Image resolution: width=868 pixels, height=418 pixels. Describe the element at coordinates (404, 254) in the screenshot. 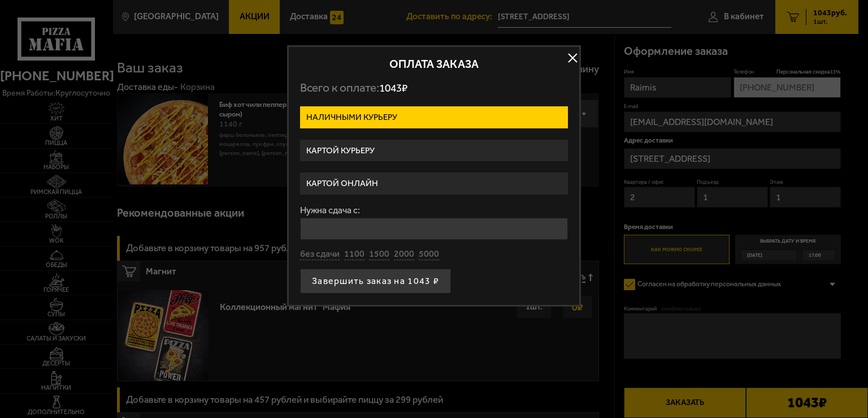

I see `button: 2000` at that location.